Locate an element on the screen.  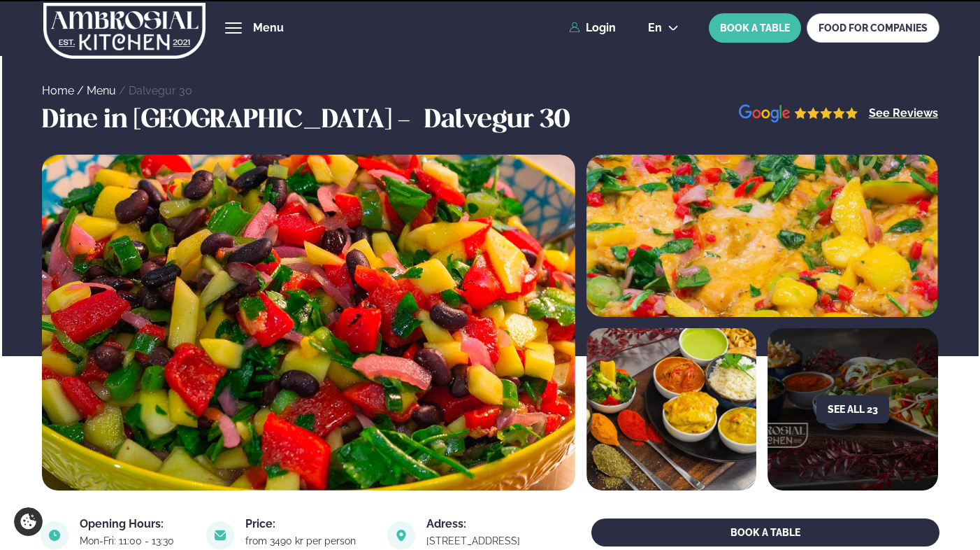
a: FOOD FOR COMPANIES is located at coordinates (873, 28).